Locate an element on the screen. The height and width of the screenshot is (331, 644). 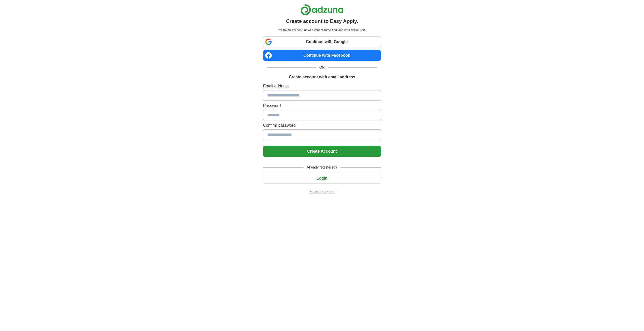
label: Confirm password is located at coordinates (322, 126).